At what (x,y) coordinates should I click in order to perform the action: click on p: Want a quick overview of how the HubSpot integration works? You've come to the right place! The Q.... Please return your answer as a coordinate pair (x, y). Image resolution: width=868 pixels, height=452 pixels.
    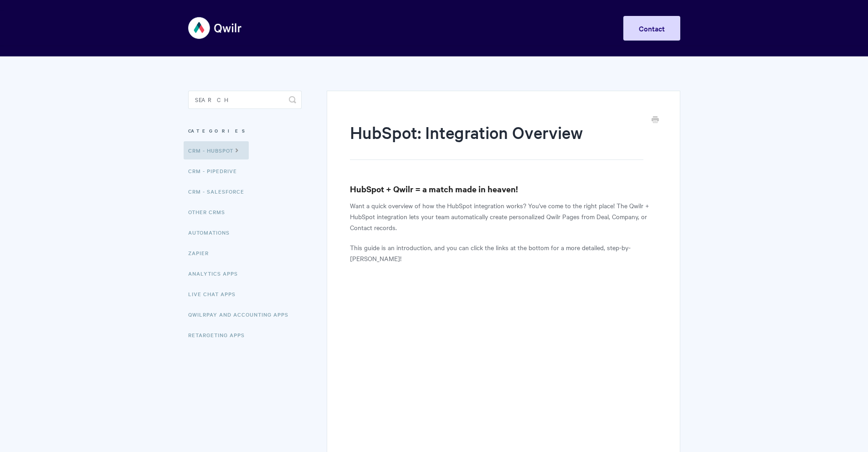
    Looking at the image, I should click on (503, 216).